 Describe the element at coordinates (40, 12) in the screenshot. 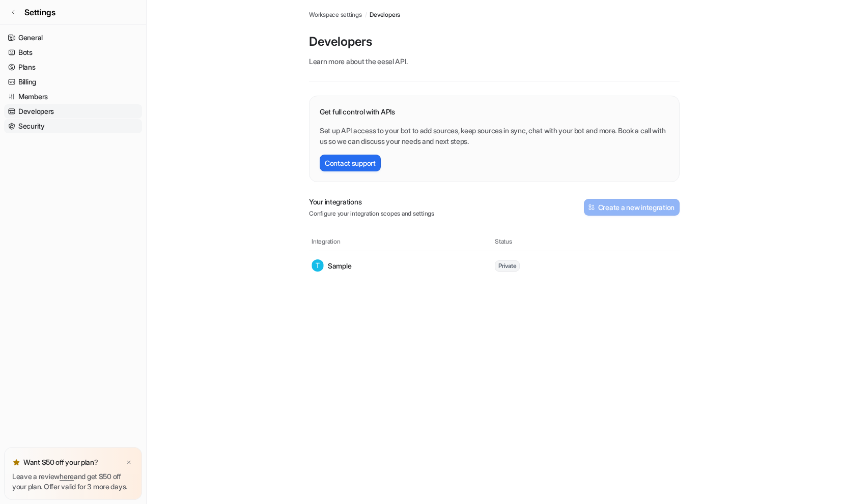

I see `span: Settings` at that location.